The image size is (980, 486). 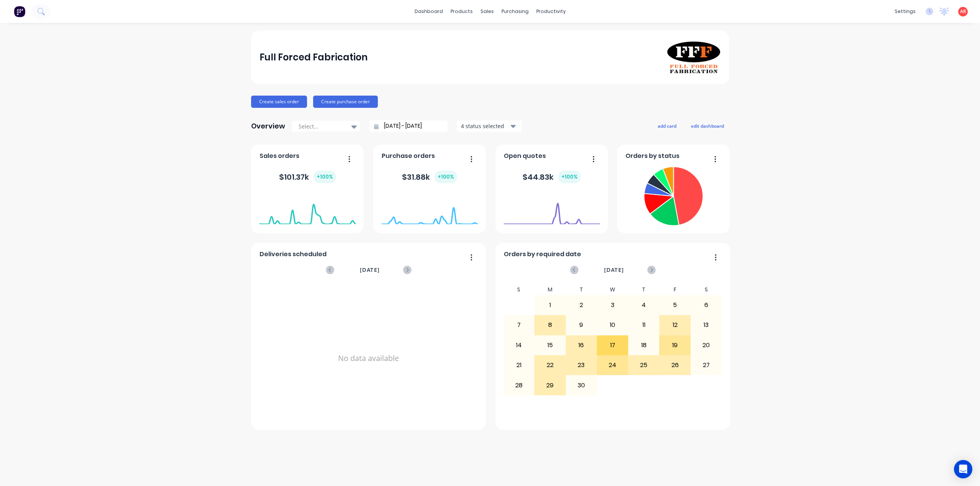 I want to click on div: 8, so click(x=550, y=325).